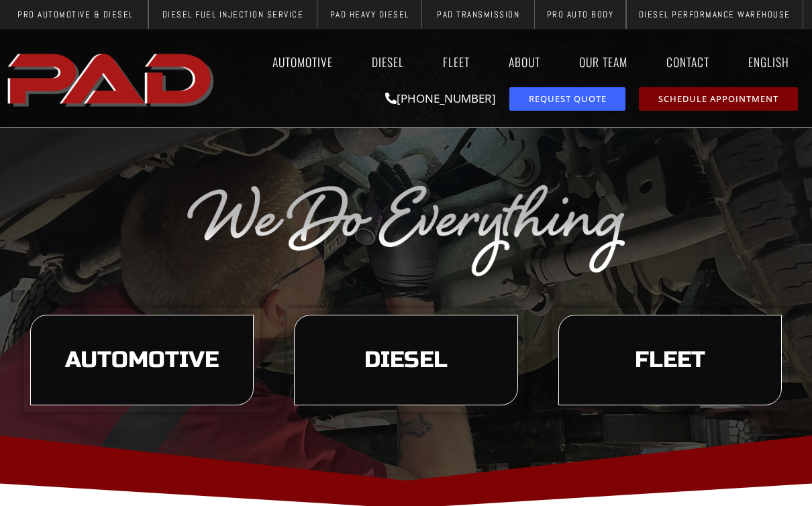  What do you see at coordinates (670, 360) in the screenshot?
I see `span: Fleet` at bounding box center [670, 360].